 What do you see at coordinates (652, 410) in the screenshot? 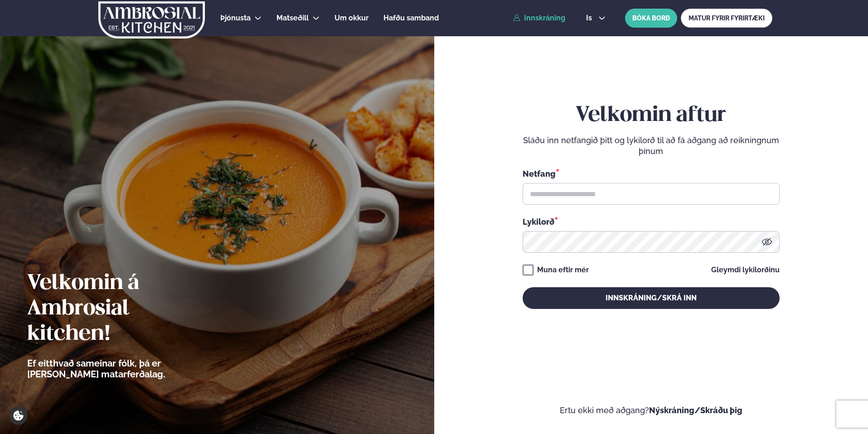
I see `p: Ertu ekki með aðgang?` at bounding box center [652, 410].